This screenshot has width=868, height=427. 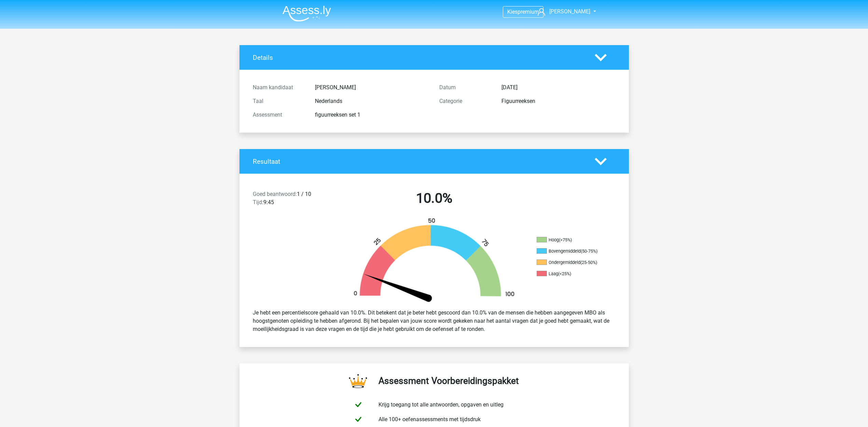 I want to click on h4: Resultaat, so click(x=418, y=161).